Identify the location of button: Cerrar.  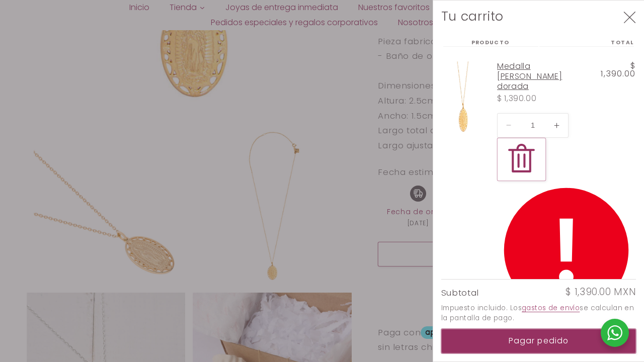
(629, 17).